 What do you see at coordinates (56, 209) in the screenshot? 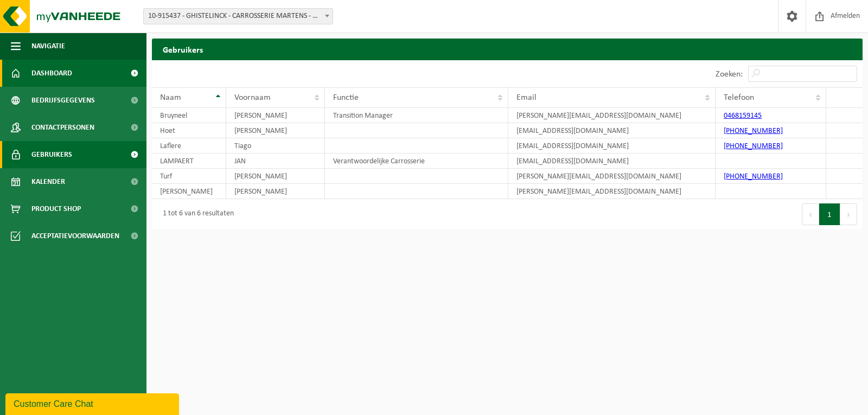
I see `span: Product Shop` at bounding box center [56, 209].